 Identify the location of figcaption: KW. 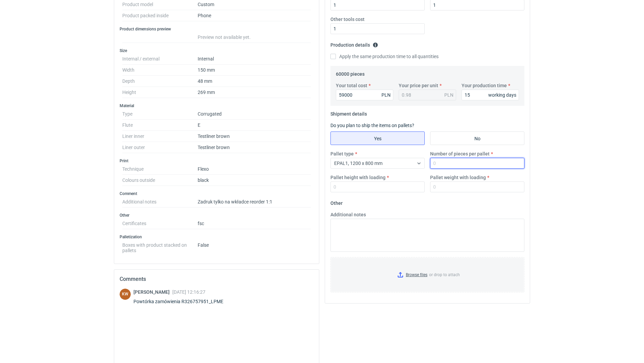
(125, 294).